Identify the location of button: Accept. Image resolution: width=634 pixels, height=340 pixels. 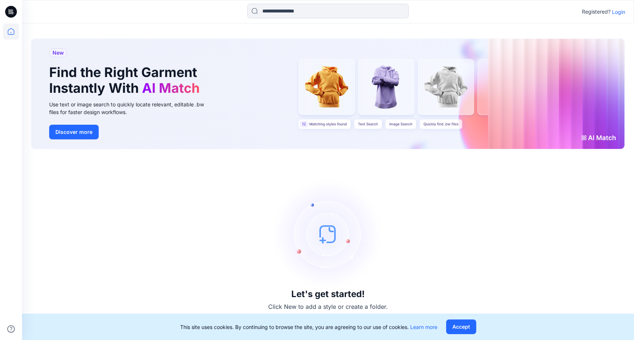
(461, 327).